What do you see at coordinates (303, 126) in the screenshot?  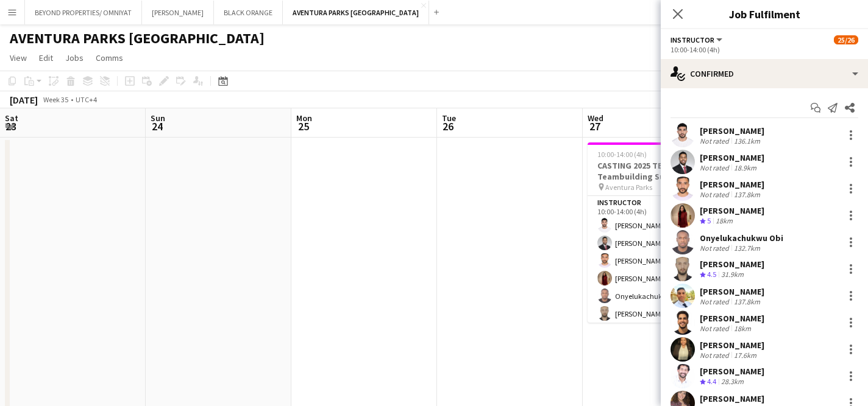 I see `span: 25` at bounding box center [303, 126].